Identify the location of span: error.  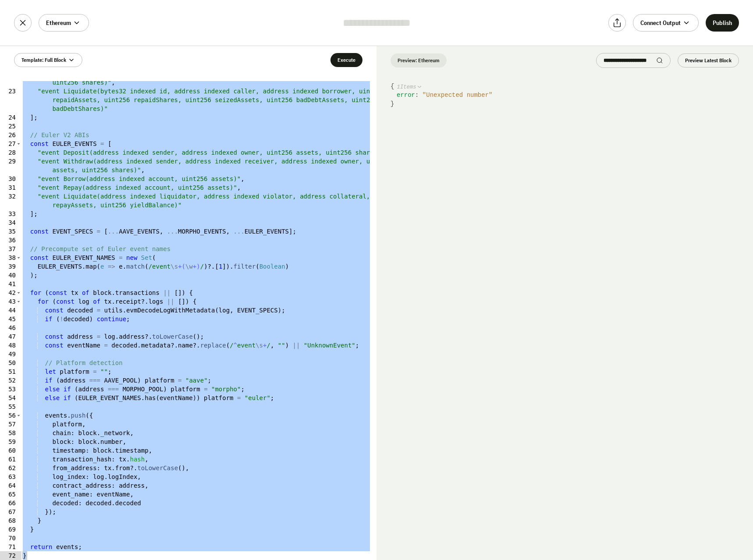
(406, 95).